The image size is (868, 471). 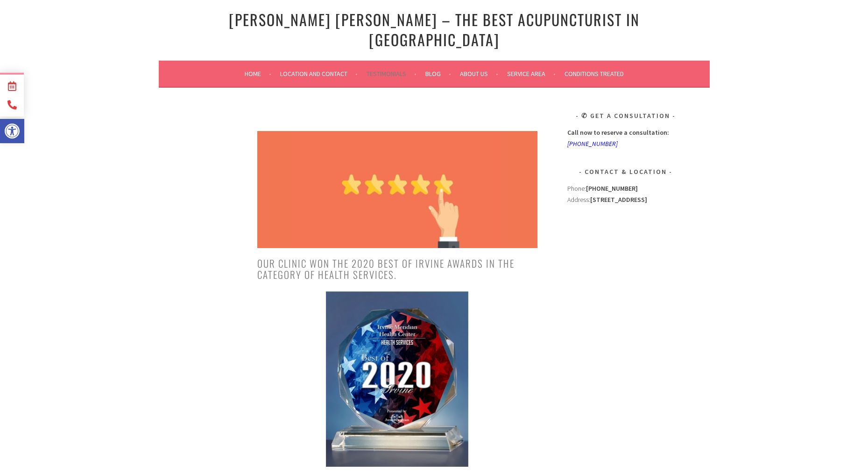 What do you see at coordinates (397, 379) in the screenshot?
I see `img: Best of Acupuncturist Health Services in Irvine 2020` at bounding box center [397, 379].